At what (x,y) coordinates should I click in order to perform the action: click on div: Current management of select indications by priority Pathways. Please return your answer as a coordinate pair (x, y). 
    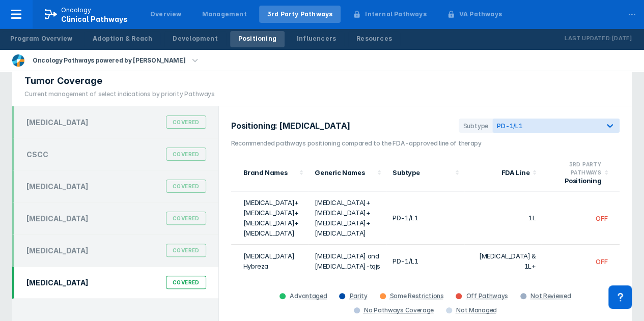
    Looking at the image, I should click on (119, 94).